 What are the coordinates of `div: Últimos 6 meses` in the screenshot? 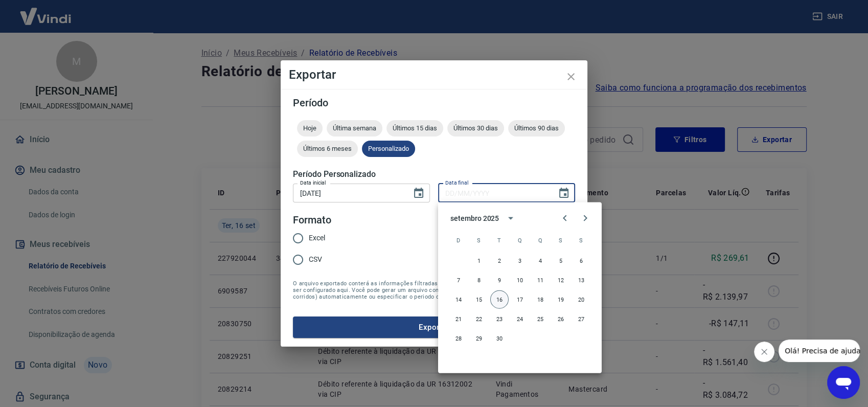 It's located at (327, 149).